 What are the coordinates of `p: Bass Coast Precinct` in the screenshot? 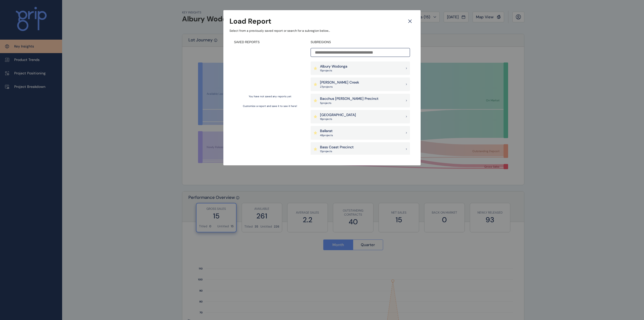 It's located at (337, 147).